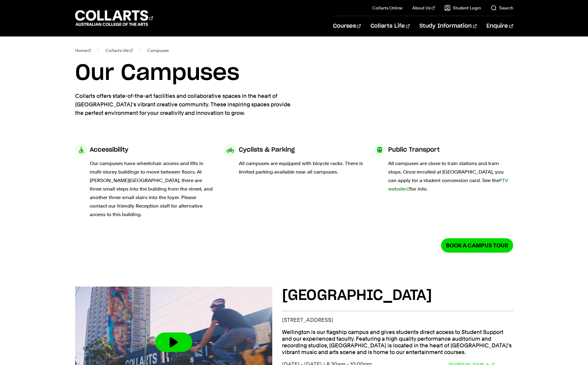 This screenshot has width=588, height=365. I want to click on a: Study Information, so click(448, 26).